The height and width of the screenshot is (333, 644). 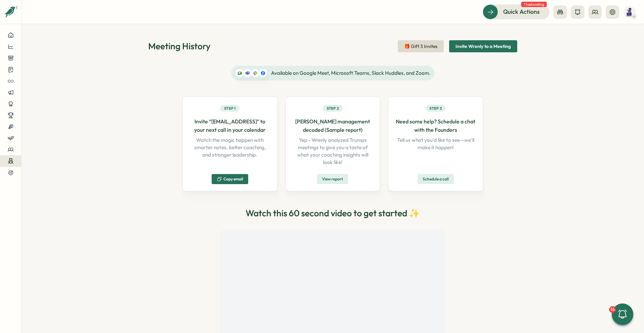 What do you see at coordinates (483, 46) in the screenshot?
I see `button: Invite Wrenly to a Meeting` at bounding box center [483, 46].